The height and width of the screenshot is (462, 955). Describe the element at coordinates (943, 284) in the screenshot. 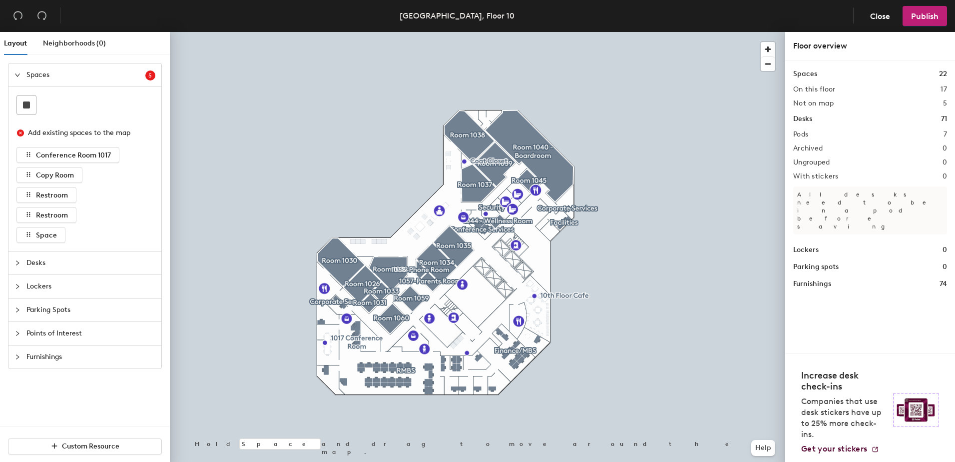

I see `h1: 74` at that location.